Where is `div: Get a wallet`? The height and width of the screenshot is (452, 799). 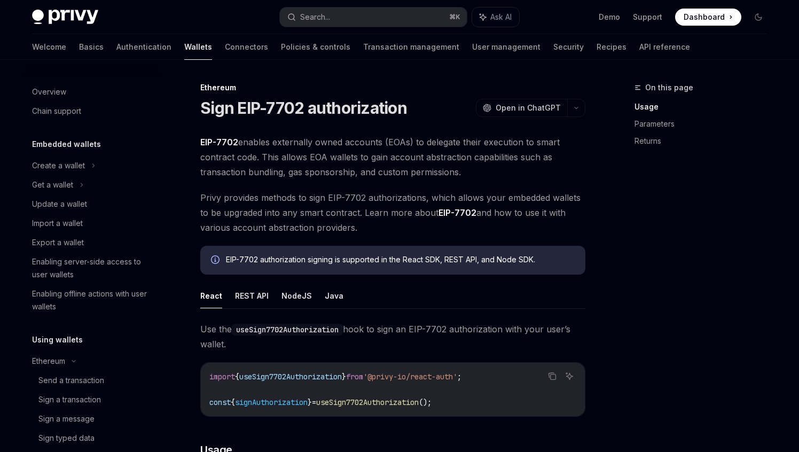
div: Get a wallet is located at coordinates (52, 185).